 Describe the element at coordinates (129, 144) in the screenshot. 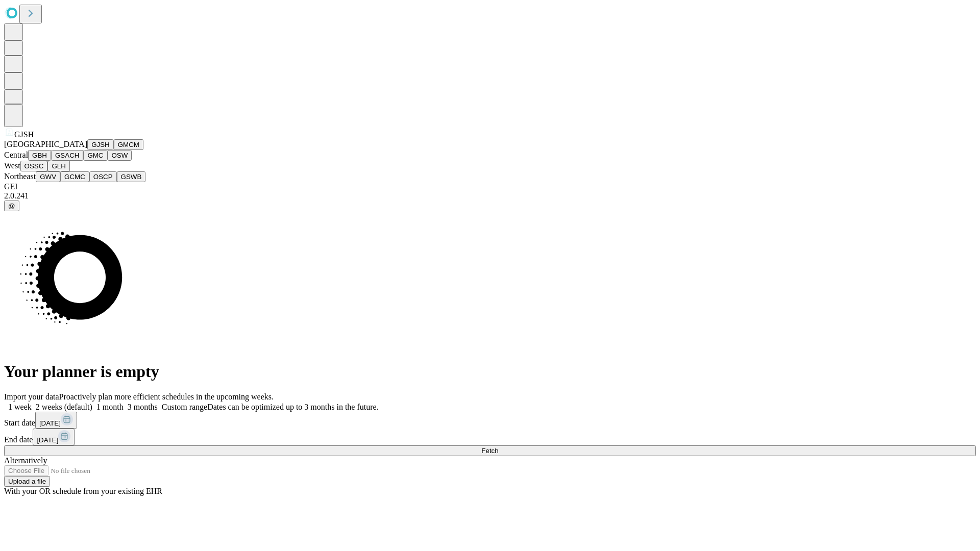

I see `button: GMCM` at that location.